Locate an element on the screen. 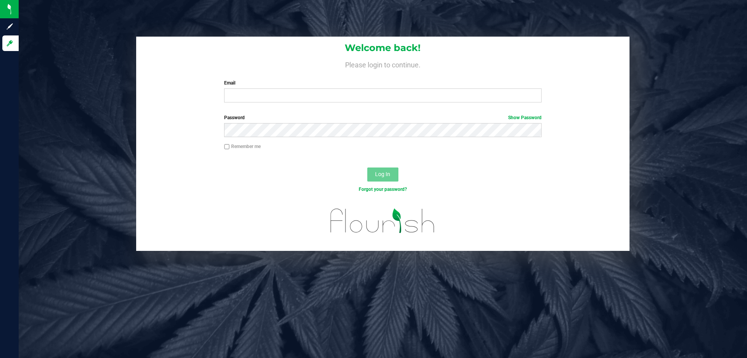 The height and width of the screenshot is (358, 747). a: Show Password is located at coordinates (525, 118).